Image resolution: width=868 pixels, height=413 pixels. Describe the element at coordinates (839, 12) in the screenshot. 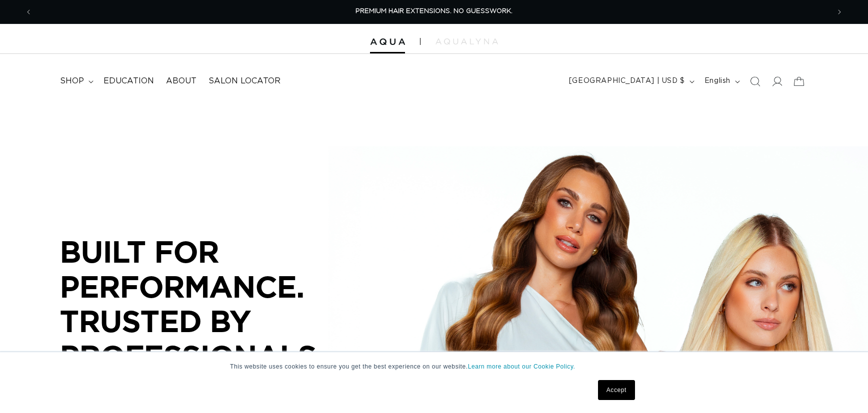

I see `button: Next announcement` at that location.